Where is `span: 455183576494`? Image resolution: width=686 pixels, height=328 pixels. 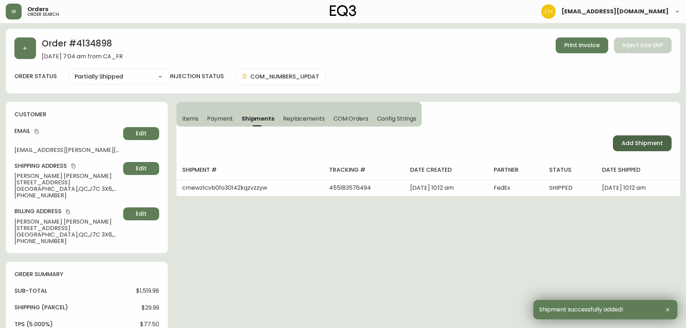 span: 455183576494 is located at coordinates (350, 188).